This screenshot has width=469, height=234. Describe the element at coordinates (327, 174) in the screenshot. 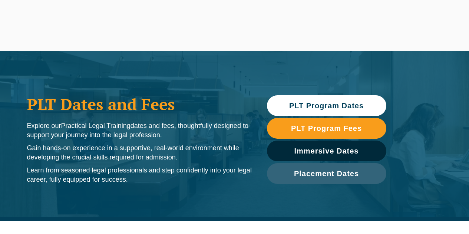

I see `a: Placement Dates` at that location.